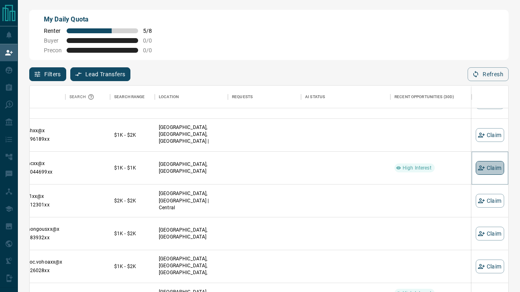 The width and height of the screenshot is (520, 292). What do you see at coordinates (37, 230) in the screenshot?
I see `p: hughmongousxx@x` at bounding box center [37, 230].